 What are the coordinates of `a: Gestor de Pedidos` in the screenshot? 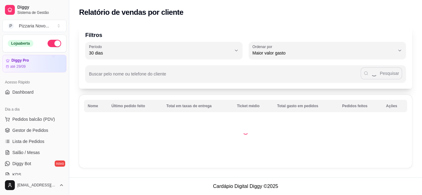 It's located at (34, 131).